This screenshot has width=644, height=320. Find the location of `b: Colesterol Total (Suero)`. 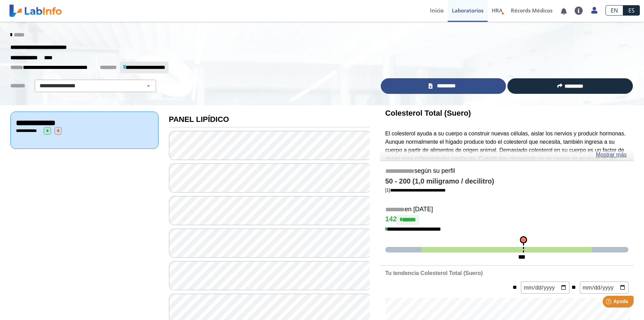

b: Colesterol Total (Suero) is located at coordinates (428, 113).